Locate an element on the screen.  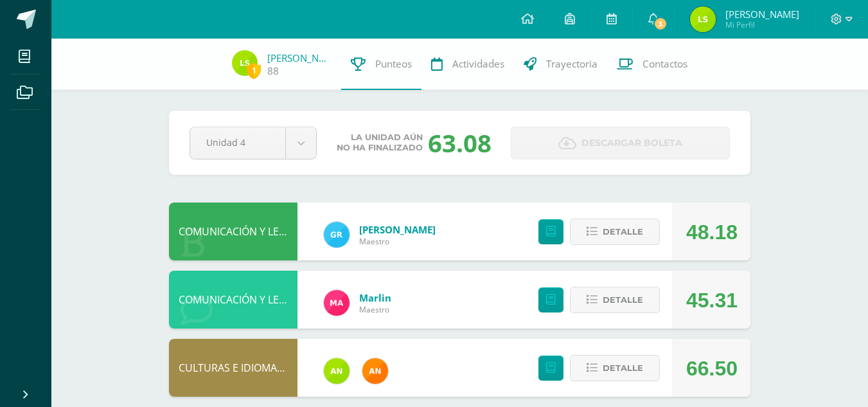
span: Descargar boleta is located at coordinates (632, 143).